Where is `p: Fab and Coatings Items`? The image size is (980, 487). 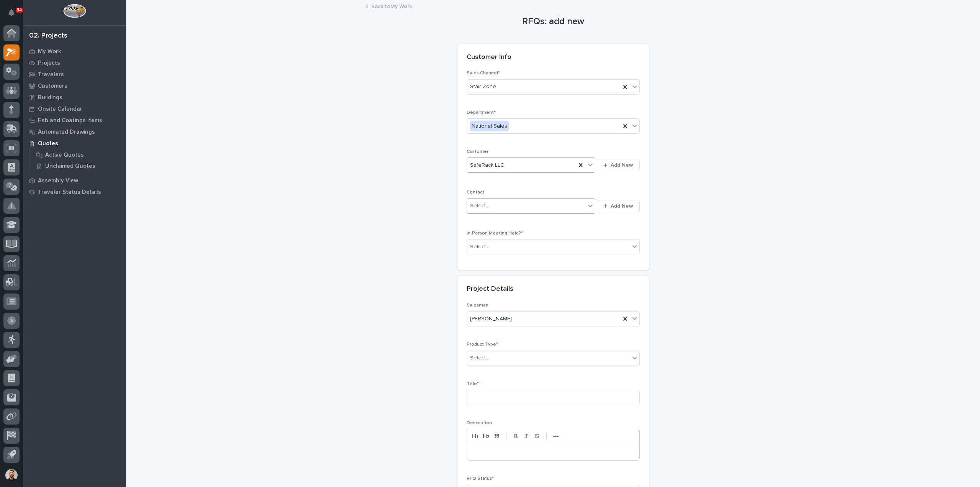 p: Fab and Coatings Items is located at coordinates (70, 121).